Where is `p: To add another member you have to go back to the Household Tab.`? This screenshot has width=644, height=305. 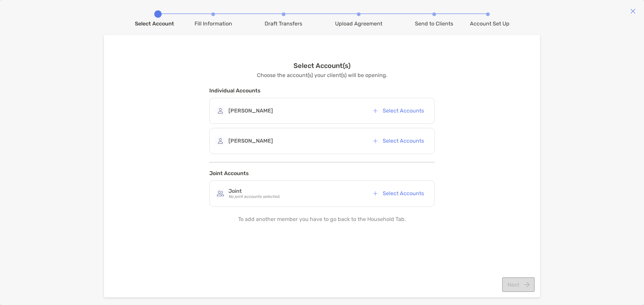
p: To add another member you have to go back to the Household Tab. is located at coordinates (322, 219).